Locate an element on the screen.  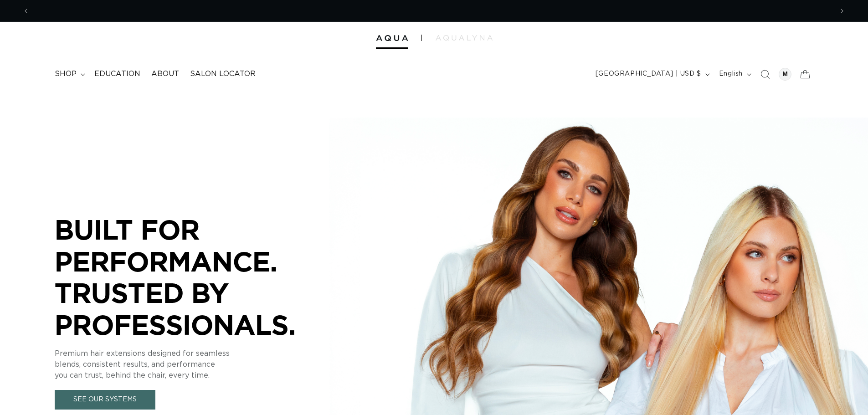
span: shop is located at coordinates (66, 74).